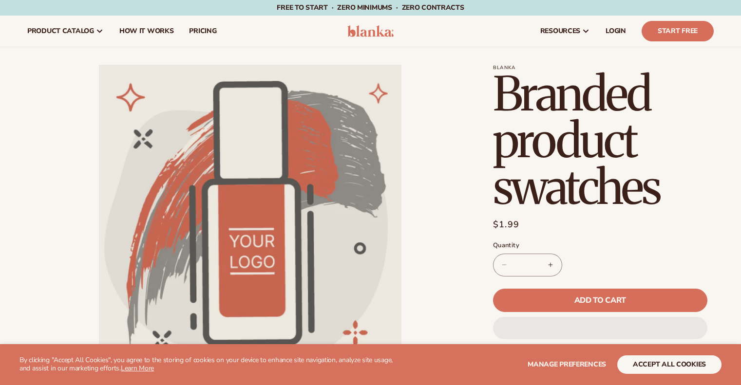 This screenshot has height=385, width=741. What do you see at coordinates (600, 300) in the screenshot?
I see `button: Add to cart` at bounding box center [600, 300].